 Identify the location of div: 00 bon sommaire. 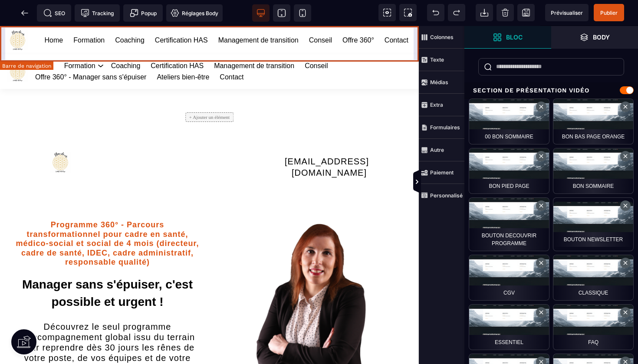
(509, 121).